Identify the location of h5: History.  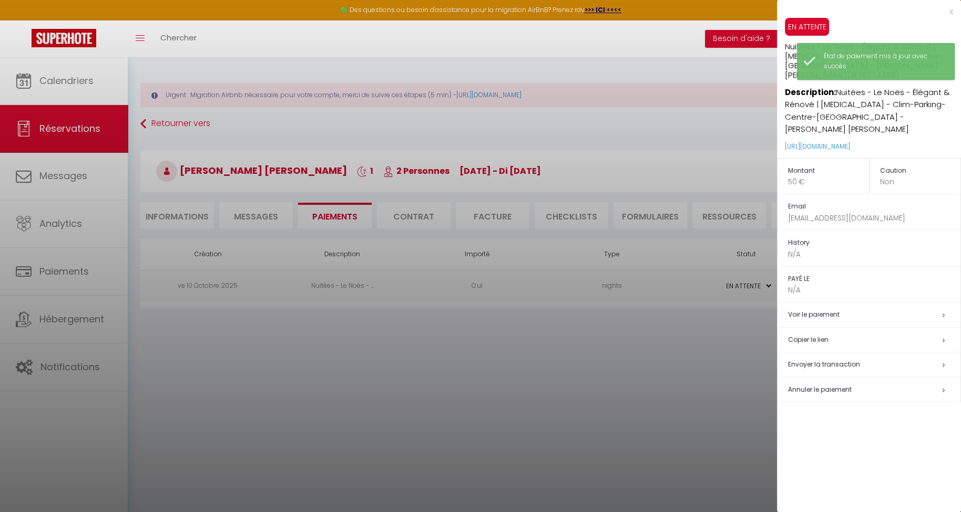
(874, 243).